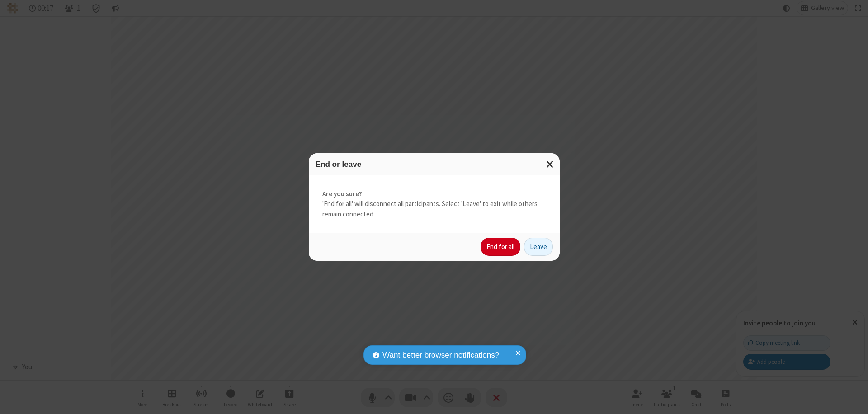  Describe the element at coordinates (434, 164) in the screenshot. I see `h3: End or leave` at that location.